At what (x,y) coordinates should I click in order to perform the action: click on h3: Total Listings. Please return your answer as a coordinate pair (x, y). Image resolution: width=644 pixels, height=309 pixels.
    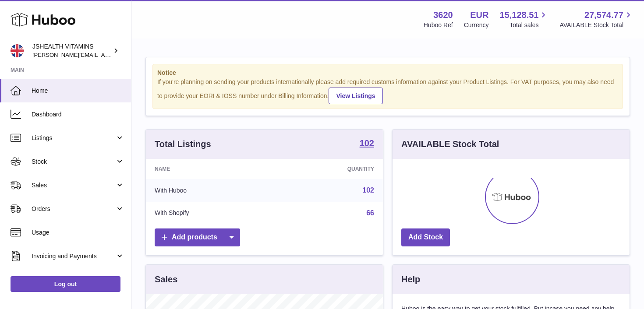
    Looking at the image, I should click on (183, 144).